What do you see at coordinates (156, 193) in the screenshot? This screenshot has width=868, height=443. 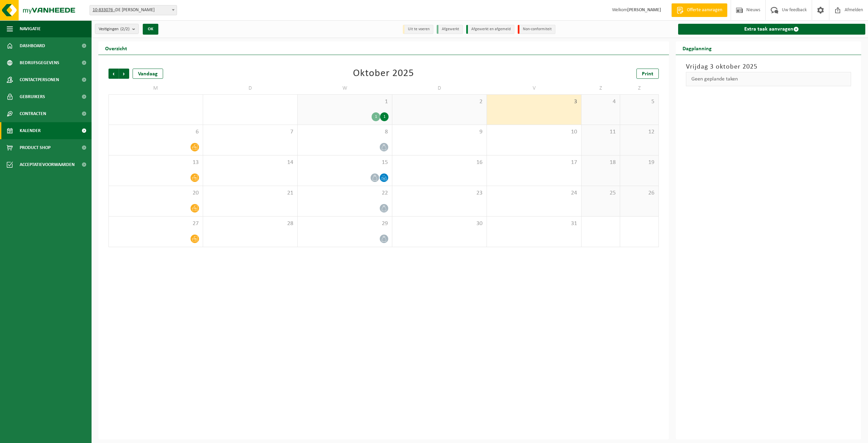 I see `span: 20` at bounding box center [156, 193].